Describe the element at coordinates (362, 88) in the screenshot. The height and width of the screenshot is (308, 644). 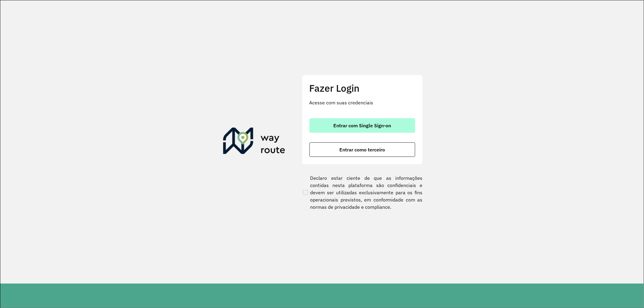
I see `h2: Fazer Login` at that location.